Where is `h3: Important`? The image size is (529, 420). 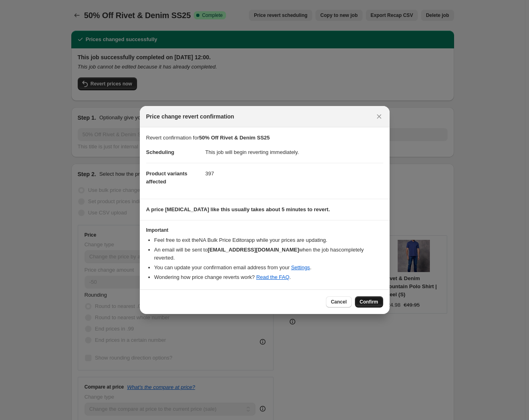 h3: Important is located at coordinates (265, 230).